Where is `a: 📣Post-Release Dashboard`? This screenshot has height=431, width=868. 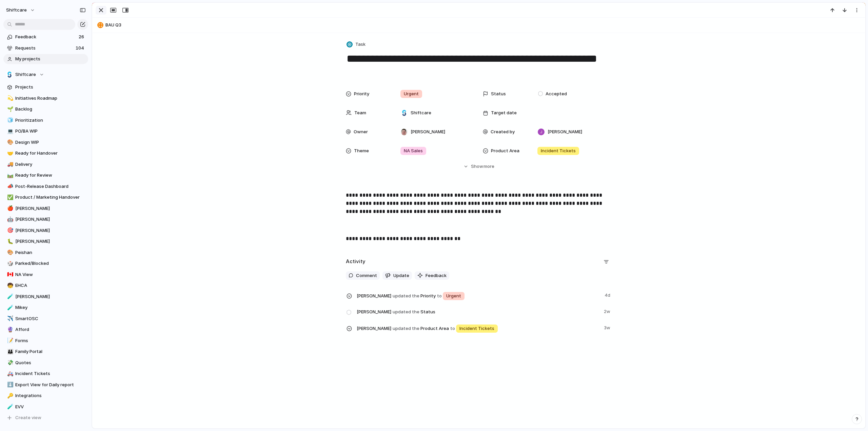 a: 📣Post-Release Dashboard is located at coordinates (46, 186).